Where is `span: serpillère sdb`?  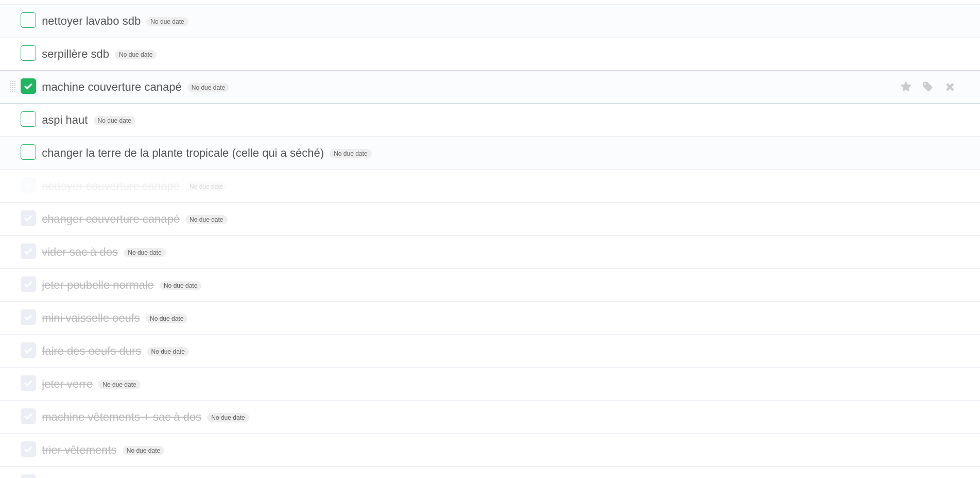
span: serpillère sdb is located at coordinates (76, 53).